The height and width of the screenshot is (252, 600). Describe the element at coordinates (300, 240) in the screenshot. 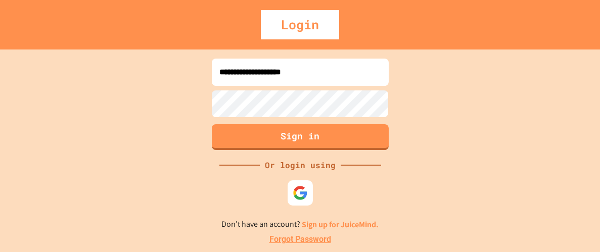

I see `a: Forgot Password` at that location.